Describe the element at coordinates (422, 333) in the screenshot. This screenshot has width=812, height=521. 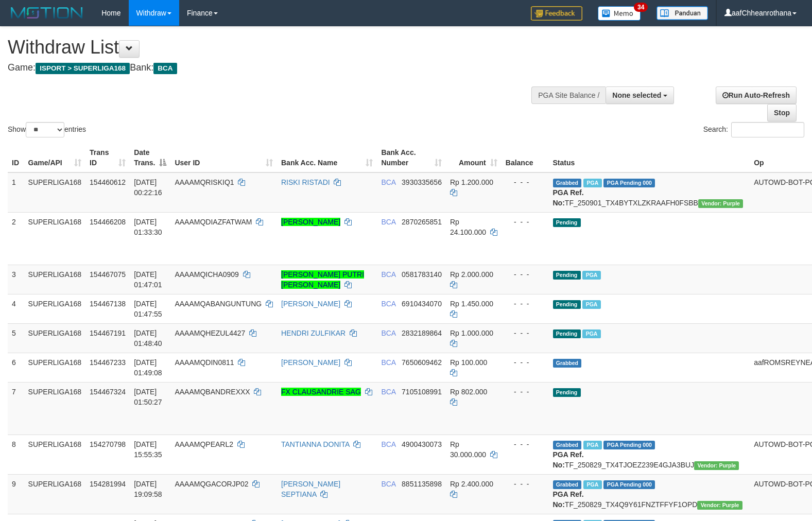
I see `span: Copy 2832189864 to clipboard` at that location.